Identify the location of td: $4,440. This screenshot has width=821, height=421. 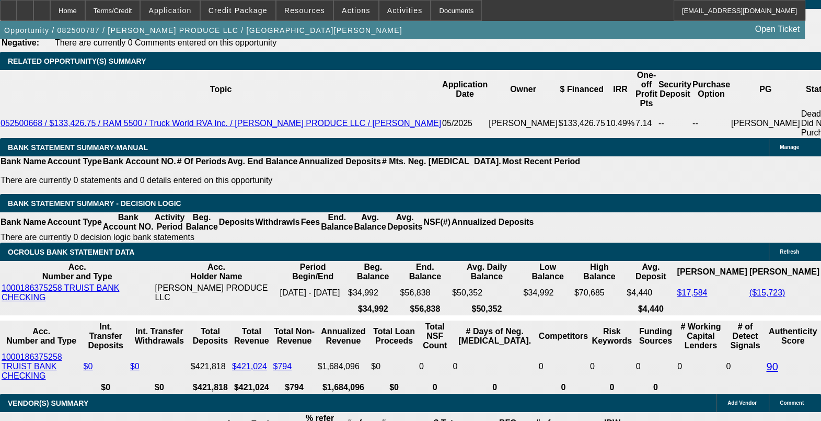
(651, 293).